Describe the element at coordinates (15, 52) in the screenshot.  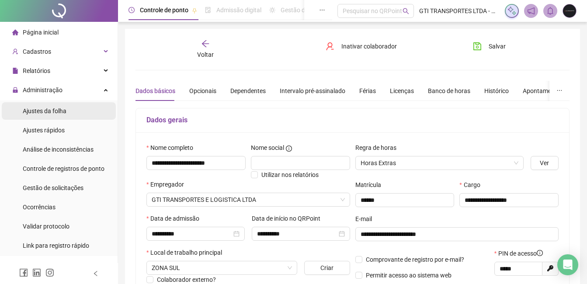
I see `span: user-add` at that location.